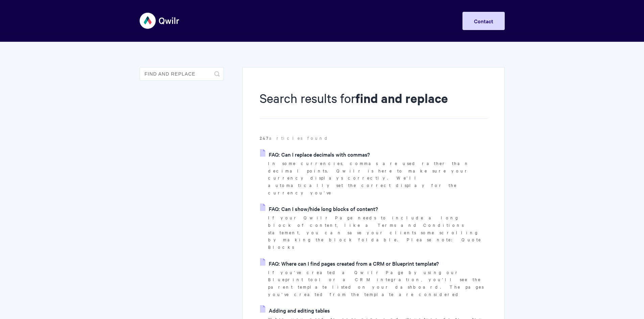 The height and width of the screenshot is (319, 644). Describe the element at coordinates (319, 209) in the screenshot. I see `a: FAQ: Can I show/hide long blocks of content?` at that location.